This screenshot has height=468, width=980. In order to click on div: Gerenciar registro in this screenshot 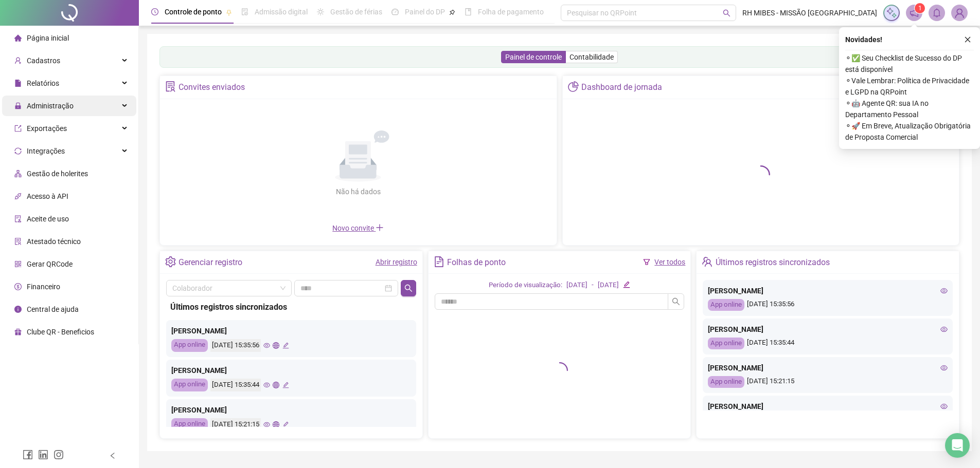, I will do `click(210, 263)`.